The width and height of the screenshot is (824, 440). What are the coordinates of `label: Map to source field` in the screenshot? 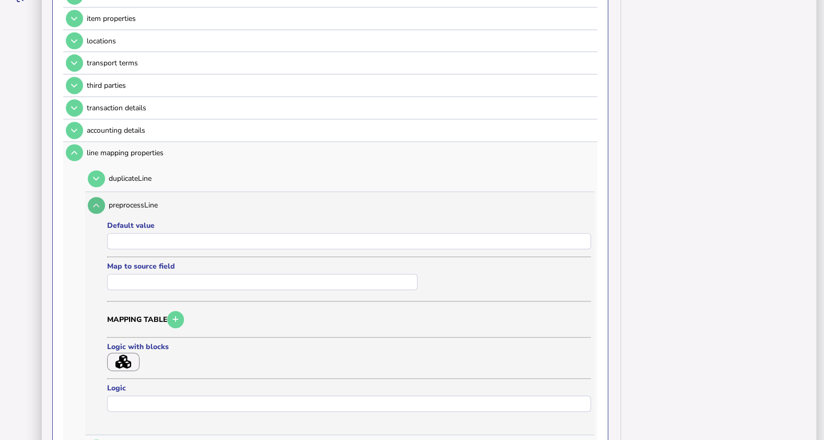 It's located at (264, 266).